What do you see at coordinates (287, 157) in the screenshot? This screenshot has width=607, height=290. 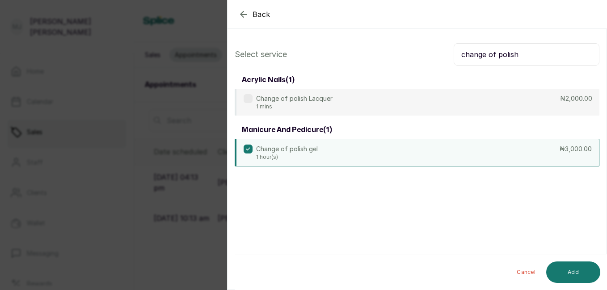 I see `p: 1 hour(s)` at bounding box center [287, 157].